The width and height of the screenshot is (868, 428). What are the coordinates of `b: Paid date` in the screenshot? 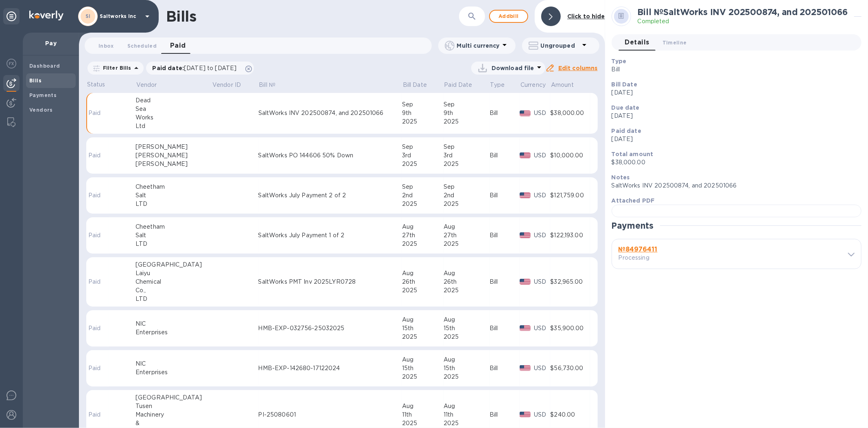 It's located at (626, 131).